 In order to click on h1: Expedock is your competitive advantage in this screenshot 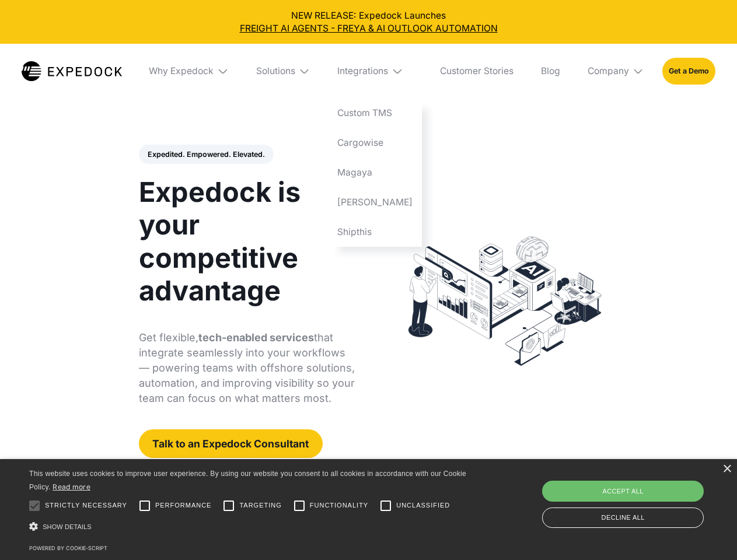, I will do `click(247, 241)`.